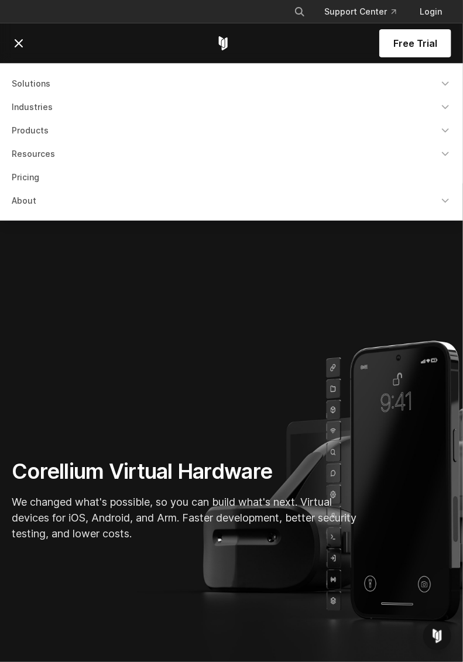  Describe the element at coordinates (187, 517) in the screenshot. I see `p: We changed what's possible, so you can build what's next. Virtual devices for iOS, Android, and A...` at that location.